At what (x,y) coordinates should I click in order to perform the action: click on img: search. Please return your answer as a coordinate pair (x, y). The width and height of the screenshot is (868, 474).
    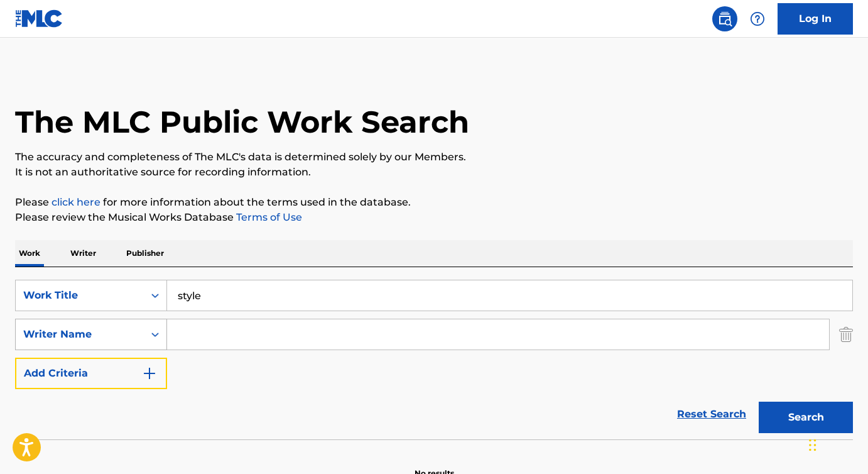
    Looking at the image, I should click on (725, 19).